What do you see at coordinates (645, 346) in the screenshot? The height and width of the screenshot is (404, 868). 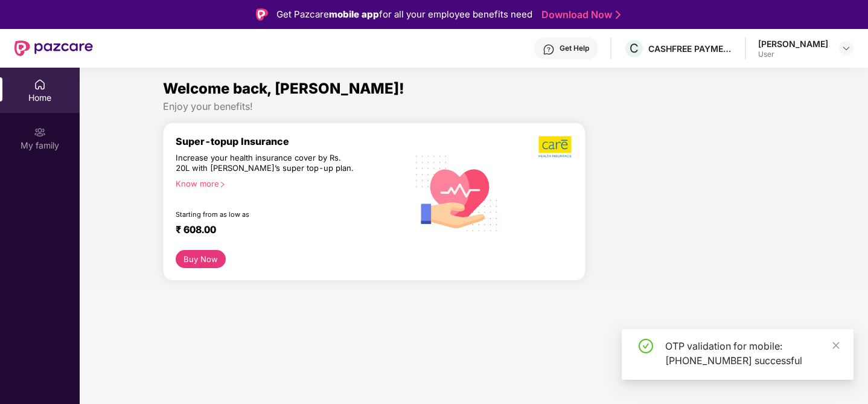 I see `span: check-circle` at bounding box center [645, 346].